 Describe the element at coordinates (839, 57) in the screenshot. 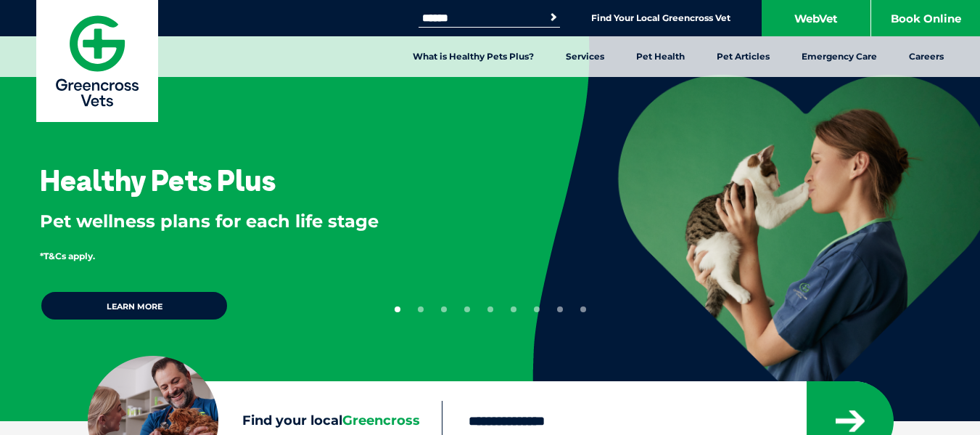

I see `a: Emergency Care` at that location.